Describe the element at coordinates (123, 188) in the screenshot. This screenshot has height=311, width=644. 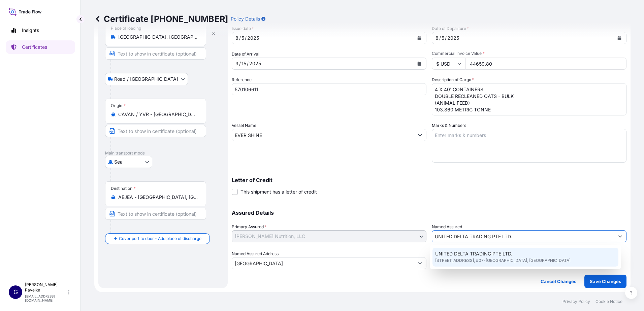
I see `div: Destination` at that location.